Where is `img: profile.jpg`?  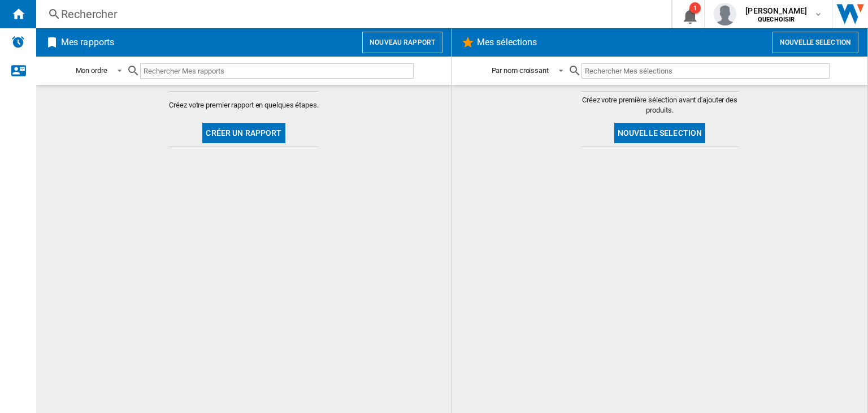
img: profile.jpg is located at coordinates (725, 14).